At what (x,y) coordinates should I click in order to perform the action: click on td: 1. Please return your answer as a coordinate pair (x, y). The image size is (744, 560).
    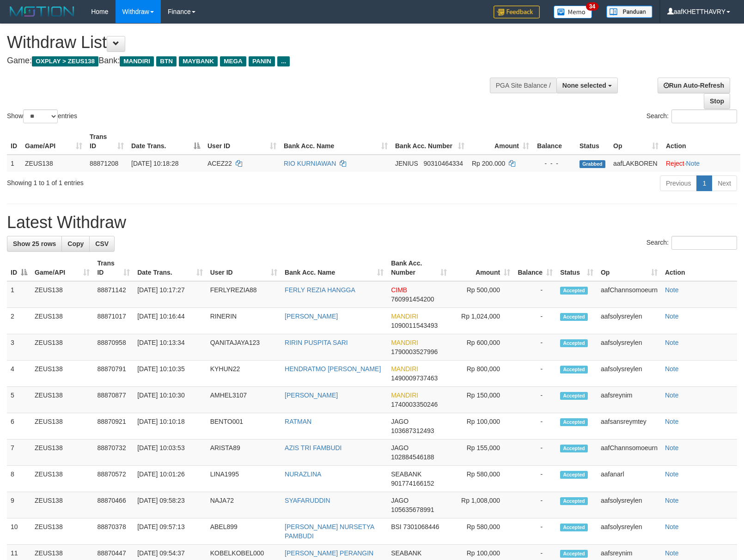
    Looking at the image, I should click on (14, 163).